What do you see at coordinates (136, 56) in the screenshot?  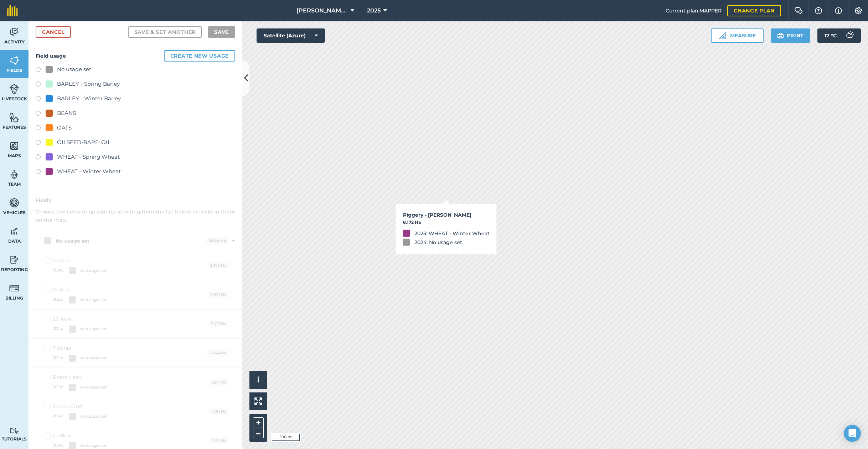 I see `h4: Field usage` at bounding box center [136, 56].